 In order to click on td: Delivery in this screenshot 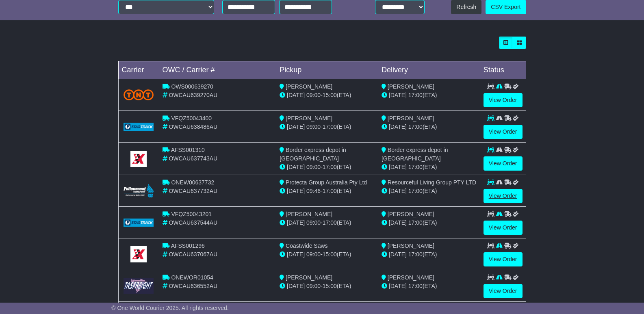, I will do `click(429, 70)`.